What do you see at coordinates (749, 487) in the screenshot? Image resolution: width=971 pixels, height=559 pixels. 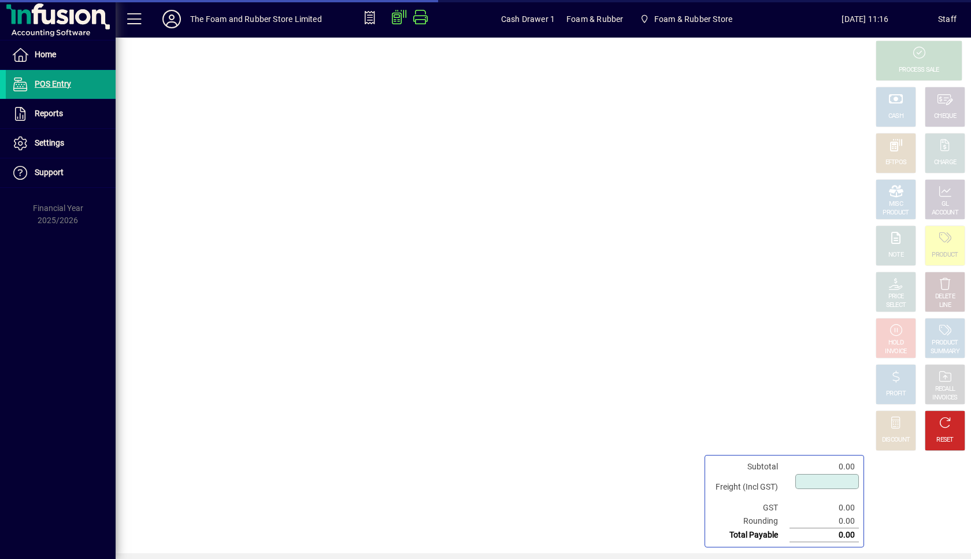 I see `td: Freight (Incl GST)` at bounding box center [749, 487].